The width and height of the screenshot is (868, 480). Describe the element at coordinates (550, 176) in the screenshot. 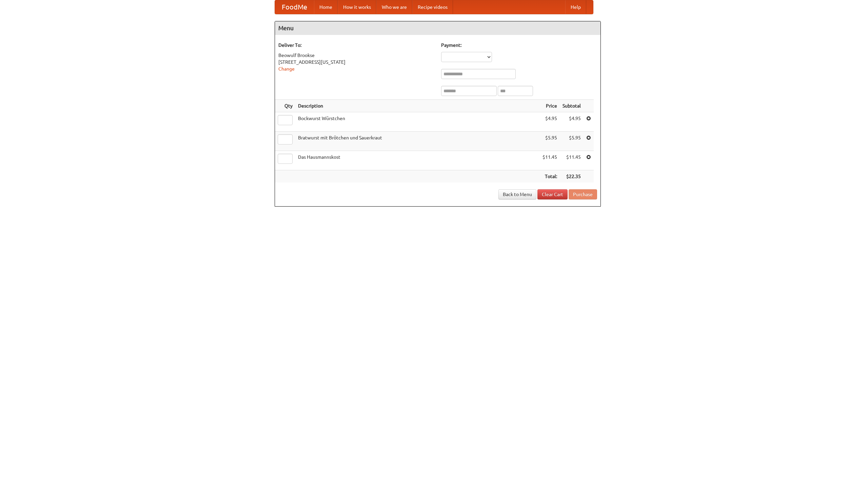

I see `th: Total:` at that location.